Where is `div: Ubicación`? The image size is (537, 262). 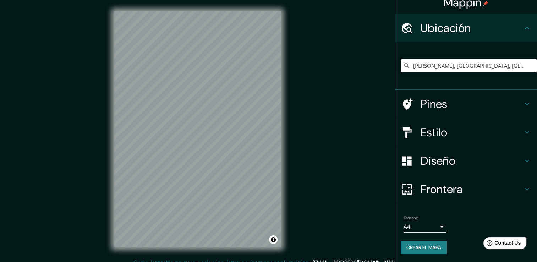
div: Ubicación is located at coordinates (466, 28).